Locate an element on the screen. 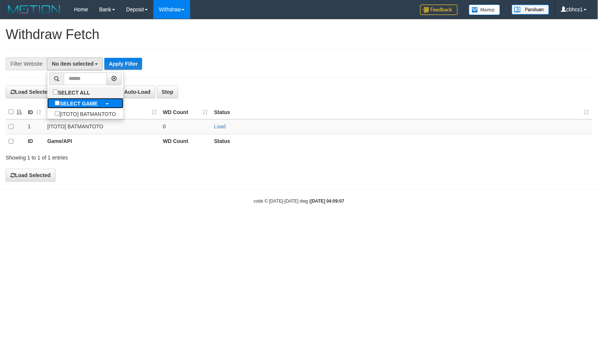 The width and height of the screenshot is (598, 364). input: SELECT GAME is located at coordinates (57, 103).